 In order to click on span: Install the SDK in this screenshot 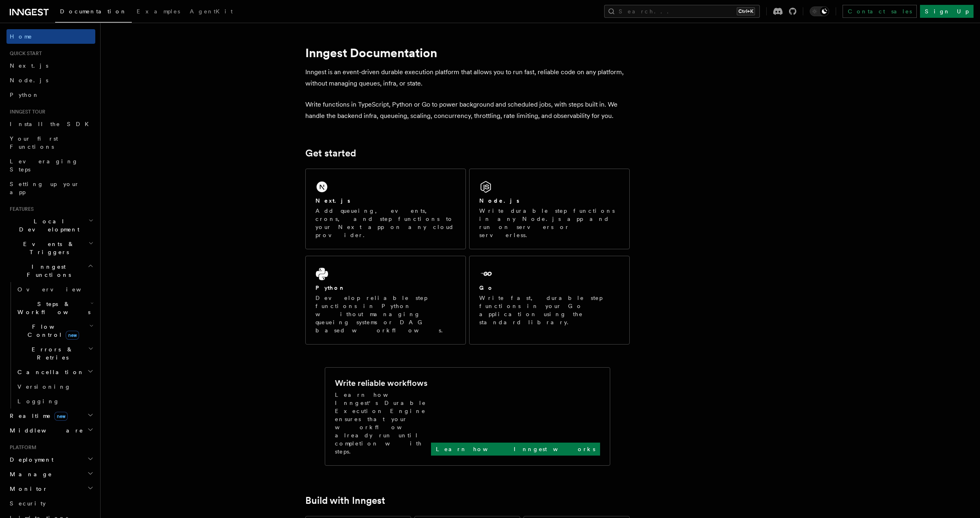, I will do `click(51, 124)`.